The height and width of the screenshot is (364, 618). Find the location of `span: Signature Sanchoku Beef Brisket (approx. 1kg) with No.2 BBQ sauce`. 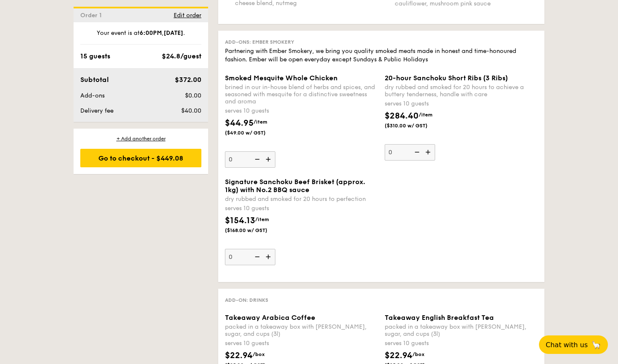

span: Signature Sanchoku Beef Brisket (approx. 1kg) with No.2 BBQ sauce is located at coordinates (295, 186).